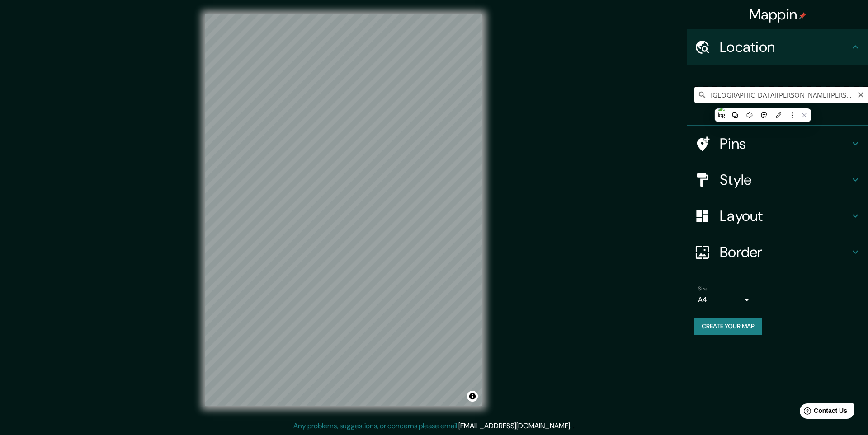  Describe the element at coordinates (781, 95) in the screenshot. I see `input: Pick your city or area` at that location.